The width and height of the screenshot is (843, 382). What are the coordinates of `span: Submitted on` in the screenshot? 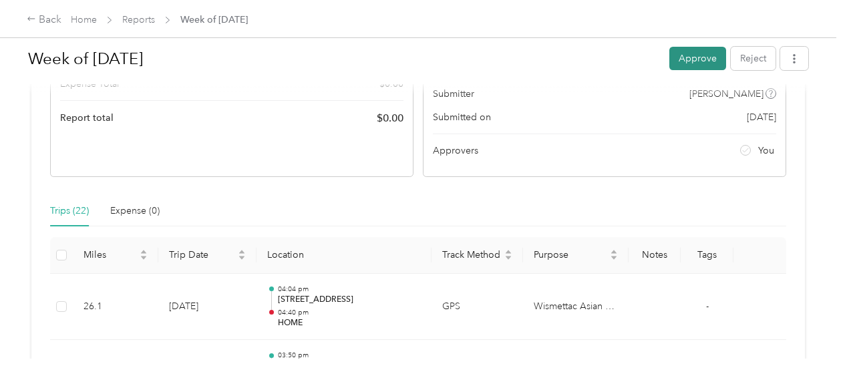 It's located at (461, 117).